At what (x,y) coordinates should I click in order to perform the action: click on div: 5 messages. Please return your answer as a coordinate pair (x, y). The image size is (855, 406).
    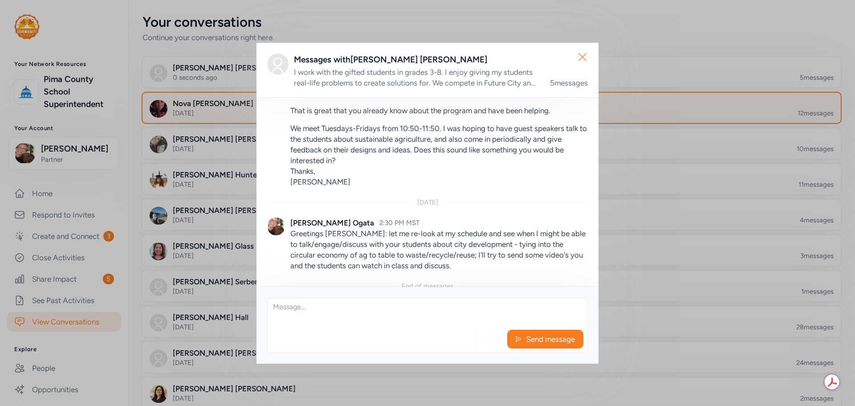
    Looking at the image, I should click on (569, 83).